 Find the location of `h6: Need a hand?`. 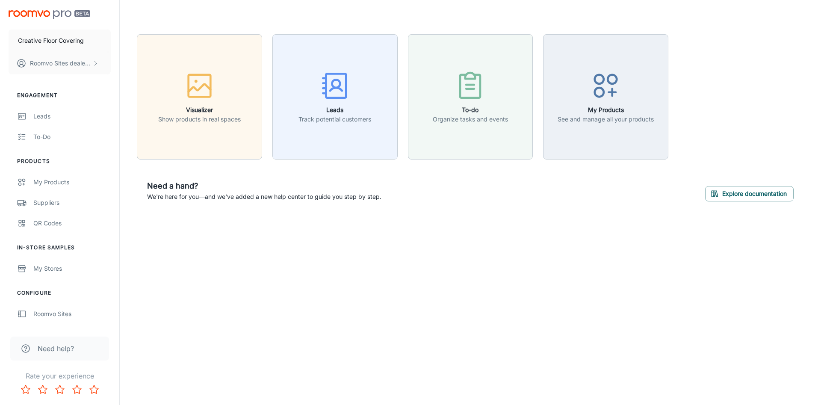

h6: Need a hand? is located at coordinates (264, 186).